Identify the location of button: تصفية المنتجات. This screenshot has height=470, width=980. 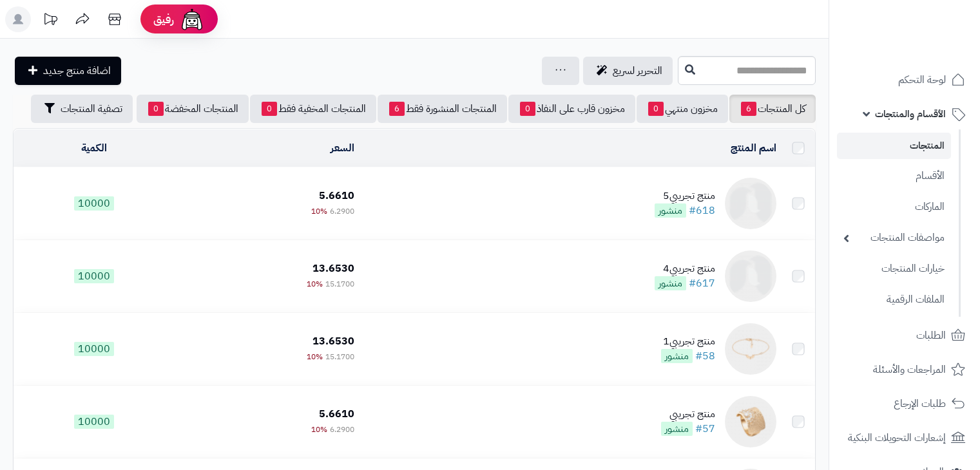
(82, 109).